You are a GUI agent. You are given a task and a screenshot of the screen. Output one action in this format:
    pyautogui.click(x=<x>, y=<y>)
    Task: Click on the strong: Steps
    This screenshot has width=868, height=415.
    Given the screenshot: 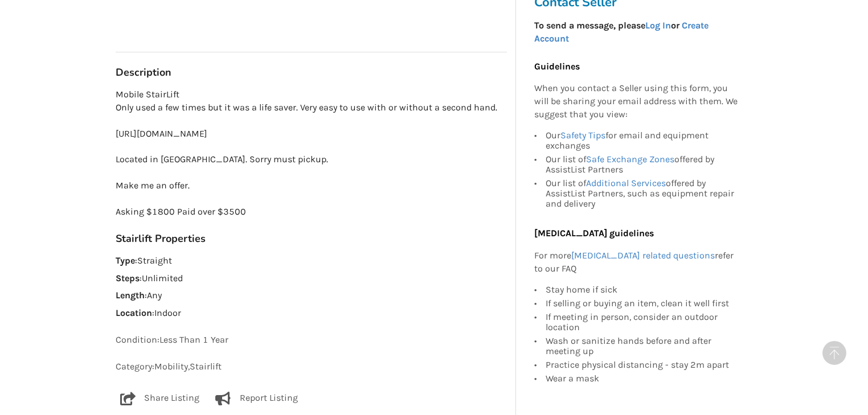 What is the action you would take?
    pyautogui.click(x=127, y=278)
    